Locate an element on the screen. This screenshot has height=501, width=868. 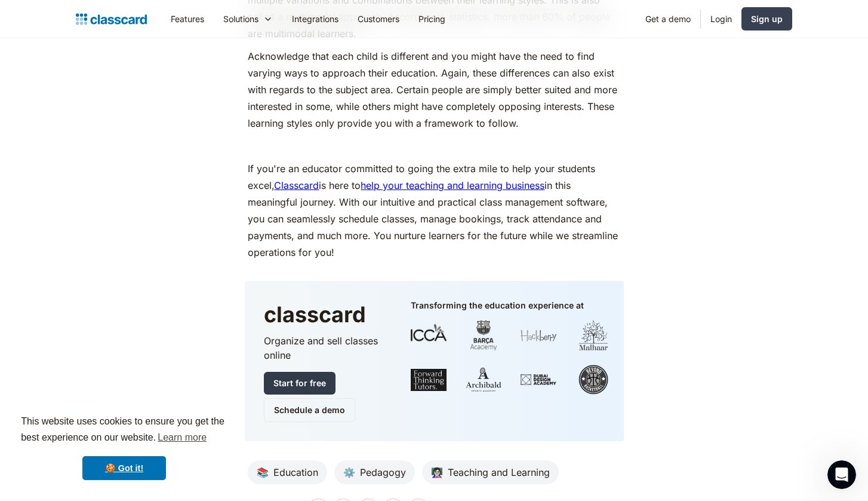
p: Organize and sell classes online is located at coordinates (325, 348).